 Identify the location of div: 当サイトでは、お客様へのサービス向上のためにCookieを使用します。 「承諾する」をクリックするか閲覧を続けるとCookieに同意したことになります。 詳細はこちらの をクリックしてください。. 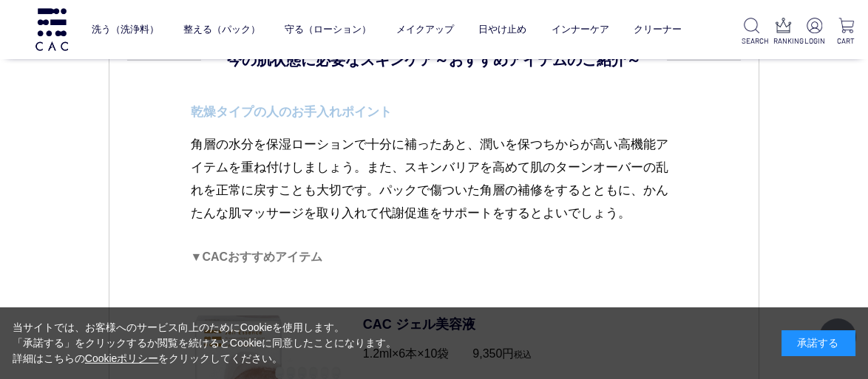
(204, 343).